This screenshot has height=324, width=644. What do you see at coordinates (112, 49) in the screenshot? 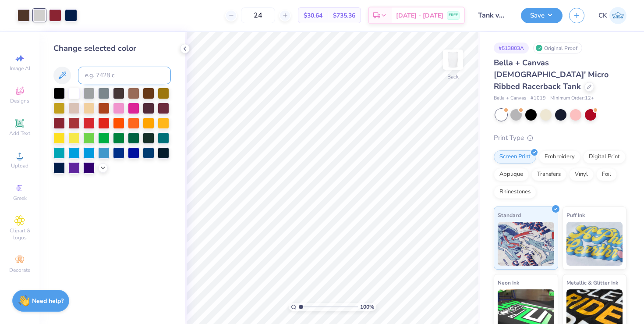
I see `div: Change selected color` at bounding box center [112, 49].